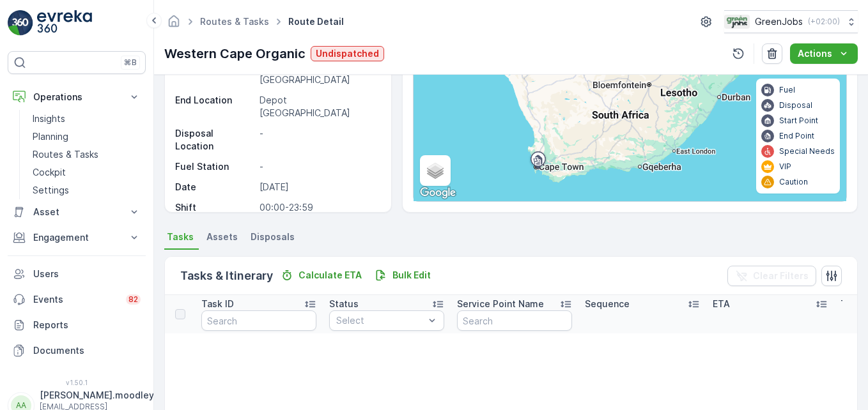 This screenshot has width=868, height=410. What do you see at coordinates (87, 350) in the screenshot?
I see `p: Documents` at bounding box center [87, 350].